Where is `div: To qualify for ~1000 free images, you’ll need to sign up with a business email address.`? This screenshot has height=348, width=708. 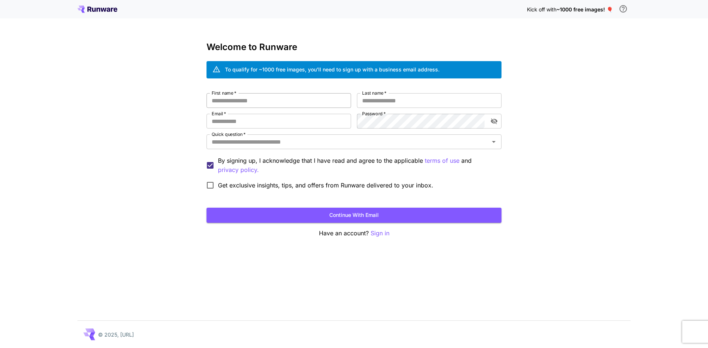 div: To qualify for ~1000 free images, you’ll need to sign up with a business email address. is located at coordinates (332, 69).